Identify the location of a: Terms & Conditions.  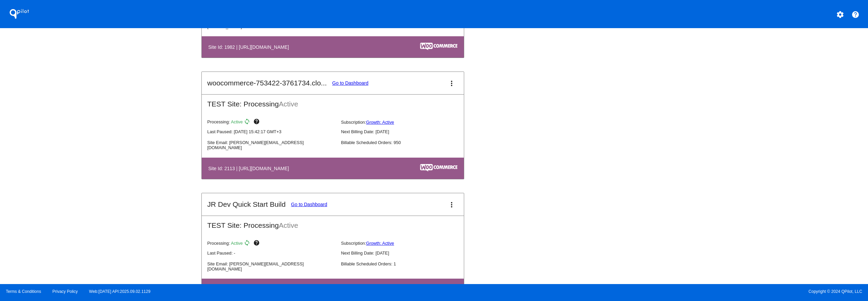
(23, 292).